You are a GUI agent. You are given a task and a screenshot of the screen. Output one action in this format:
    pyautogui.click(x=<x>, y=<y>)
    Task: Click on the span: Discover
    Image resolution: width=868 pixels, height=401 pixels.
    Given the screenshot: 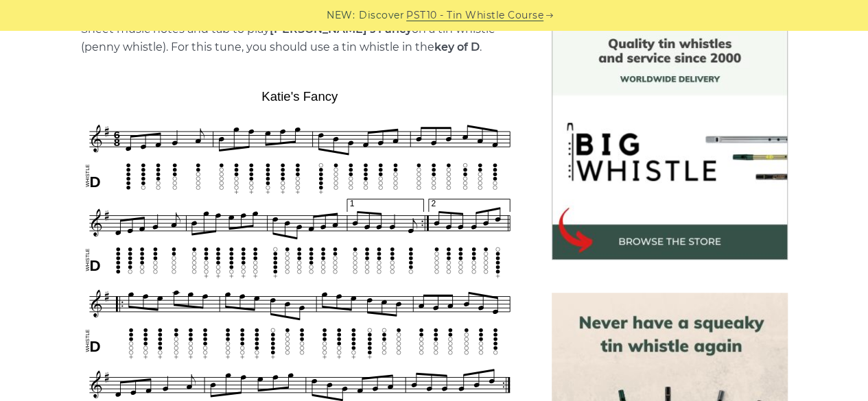 What is the action you would take?
    pyautogui.click(x=381, y=15)
    